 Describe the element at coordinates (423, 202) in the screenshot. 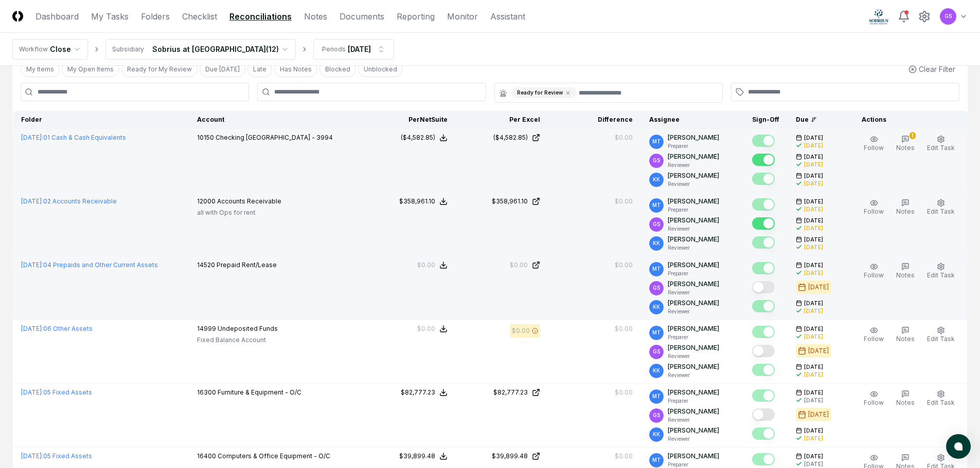

I see `button: $358,961.10` at that location.